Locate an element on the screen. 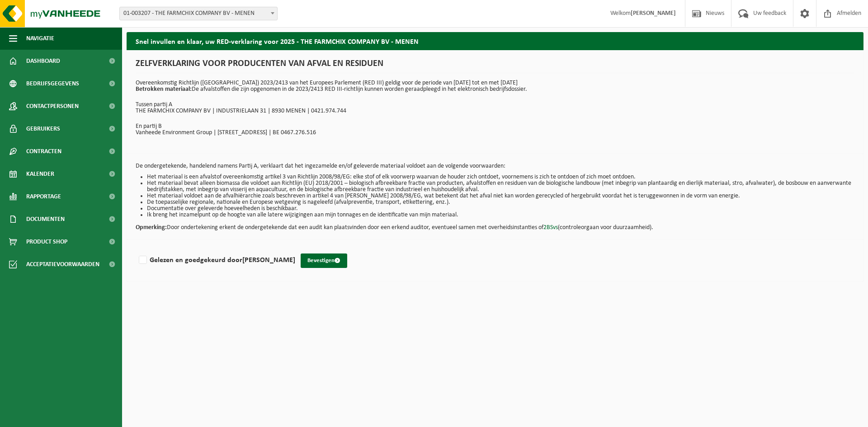 This screenshot has height=427, width=868. span: Navigatie is located at coordinates (41, 38).